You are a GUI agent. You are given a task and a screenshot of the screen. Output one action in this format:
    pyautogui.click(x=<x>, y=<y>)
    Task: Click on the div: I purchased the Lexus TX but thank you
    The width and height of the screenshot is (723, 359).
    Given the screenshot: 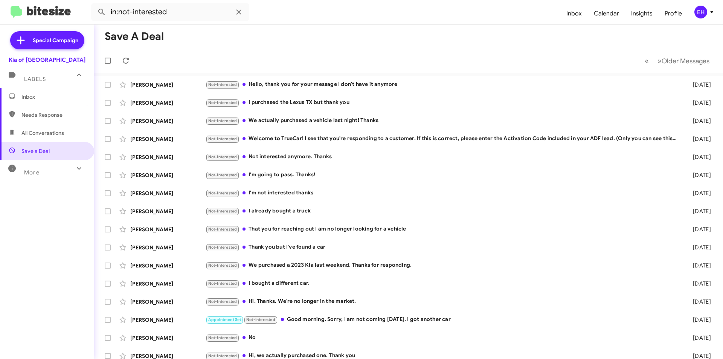 What is the action you would take?
    pyautogui.click(x=443, y=102)
    